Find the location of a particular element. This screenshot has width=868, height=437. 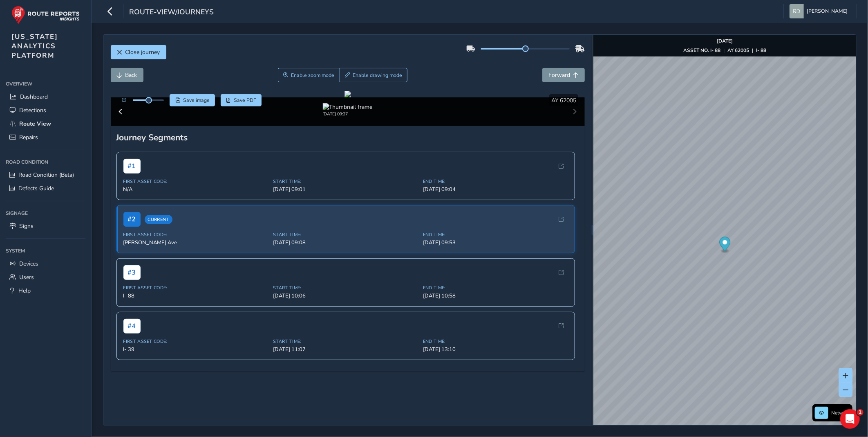

img: diamond-layout is located at coordinates (797, 11).